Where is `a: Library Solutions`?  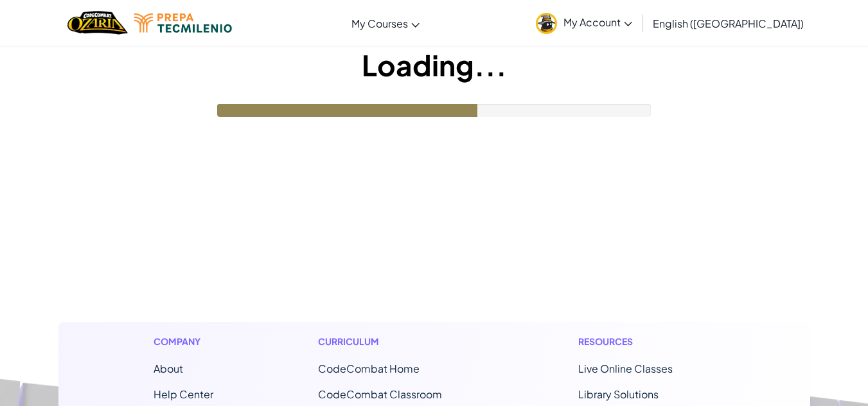 a: Library Solutions is located at coordinates (618, 394).